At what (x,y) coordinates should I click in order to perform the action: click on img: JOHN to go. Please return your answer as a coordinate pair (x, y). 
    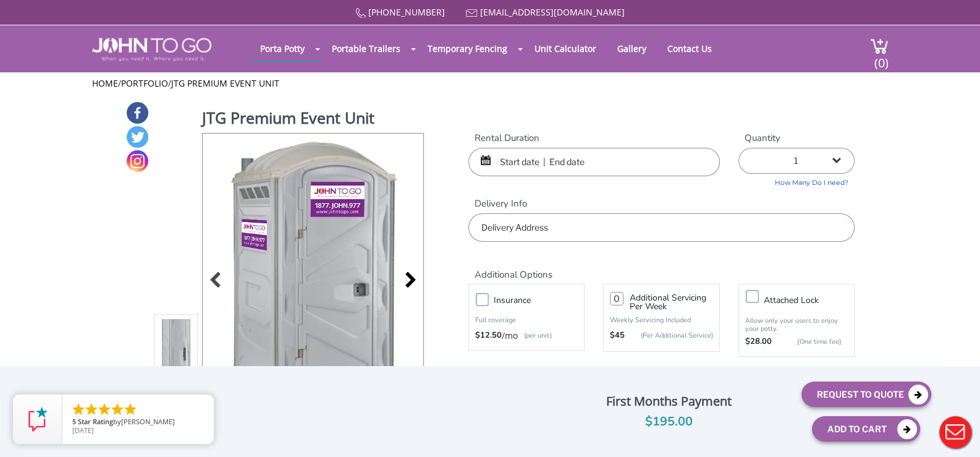
    Looking at the image, I should click on (152, 49).